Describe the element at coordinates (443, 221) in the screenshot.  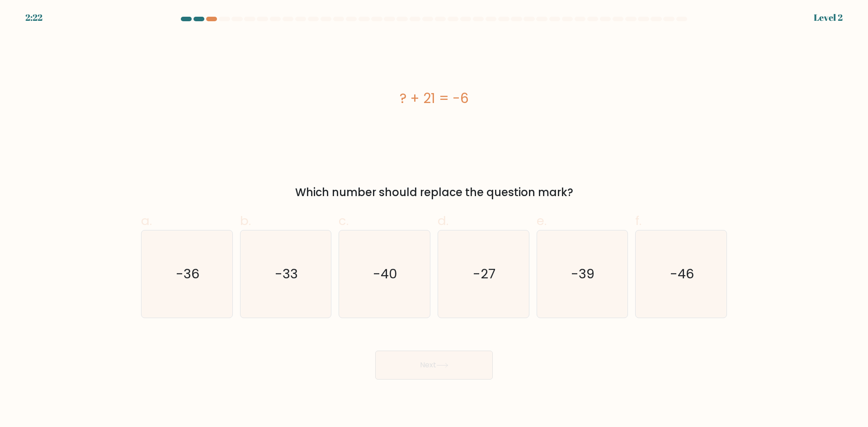
I see `span: d.` at that location.